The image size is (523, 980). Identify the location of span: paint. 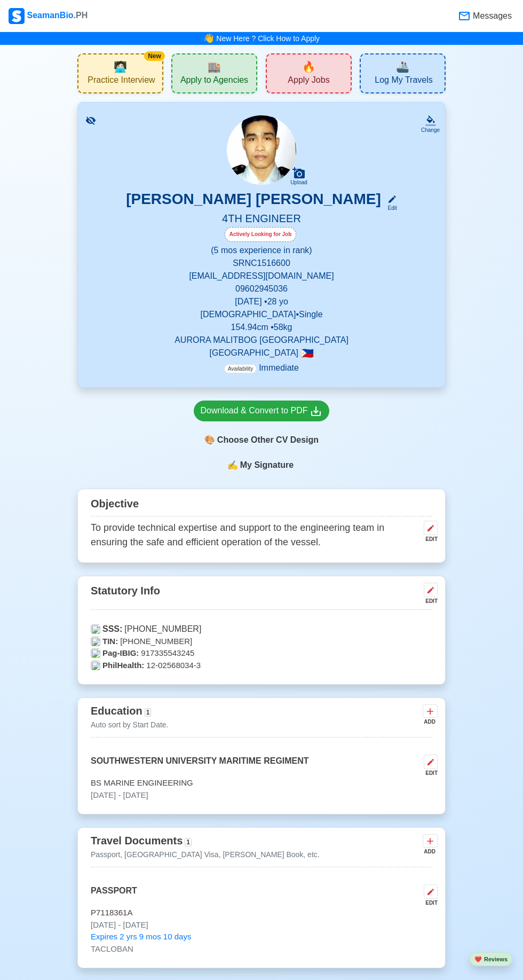
(210, 440).